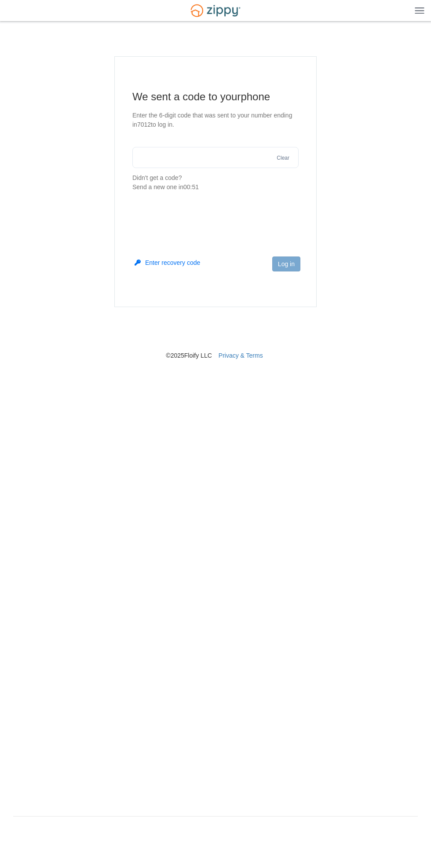 The height and width of the screenshot is (868, 431). What do you see at coordinates (241, 356) in the screenshot?
I see `a: Privacy & Terms` at bounding box center [241, 356].